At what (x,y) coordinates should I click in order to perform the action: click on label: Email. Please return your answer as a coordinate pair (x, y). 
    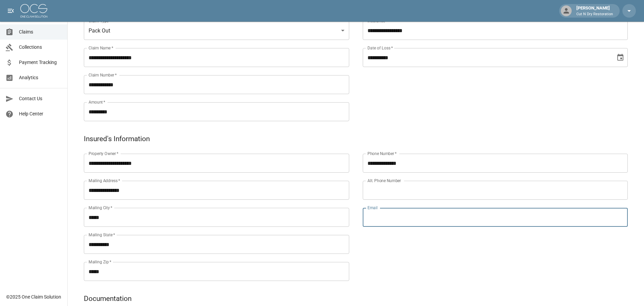
    Looking at the image, I should click on (372, 207).